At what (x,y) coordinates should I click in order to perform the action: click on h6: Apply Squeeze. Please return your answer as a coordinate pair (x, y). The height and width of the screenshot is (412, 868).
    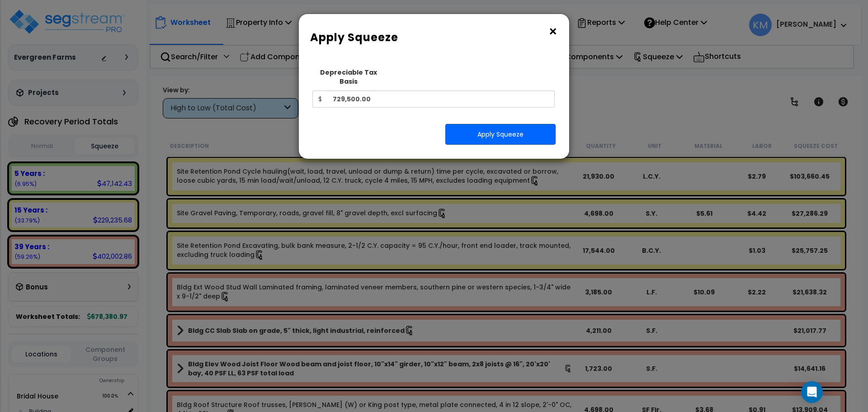
    Looking at the image, I should click on (434, 37).